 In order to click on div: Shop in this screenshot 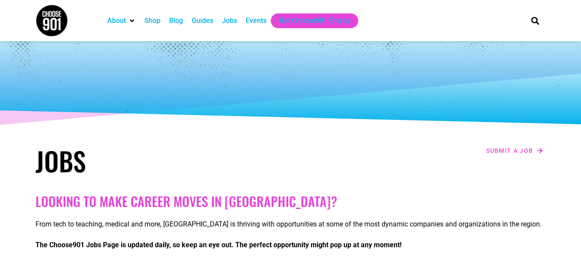, I will do `click(152, 21)`.